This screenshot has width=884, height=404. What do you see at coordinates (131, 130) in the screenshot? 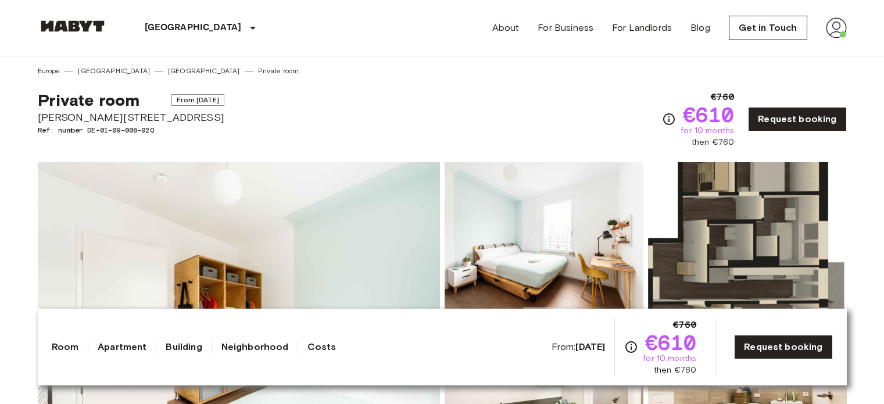
I see `span: Ref. number DE-01-09-008-02Q` at bounding box center [131, 130].